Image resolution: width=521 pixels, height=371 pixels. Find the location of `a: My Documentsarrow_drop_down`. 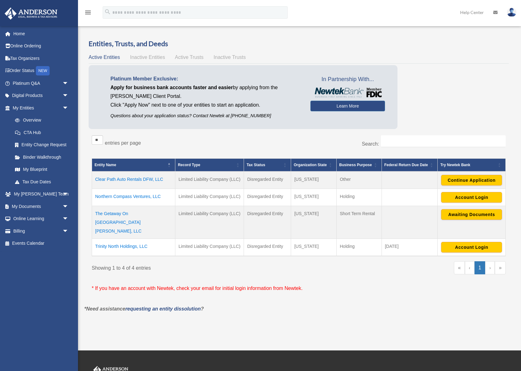

a: My Documentsarrow_drop_down is located at coordinates (41, 206).